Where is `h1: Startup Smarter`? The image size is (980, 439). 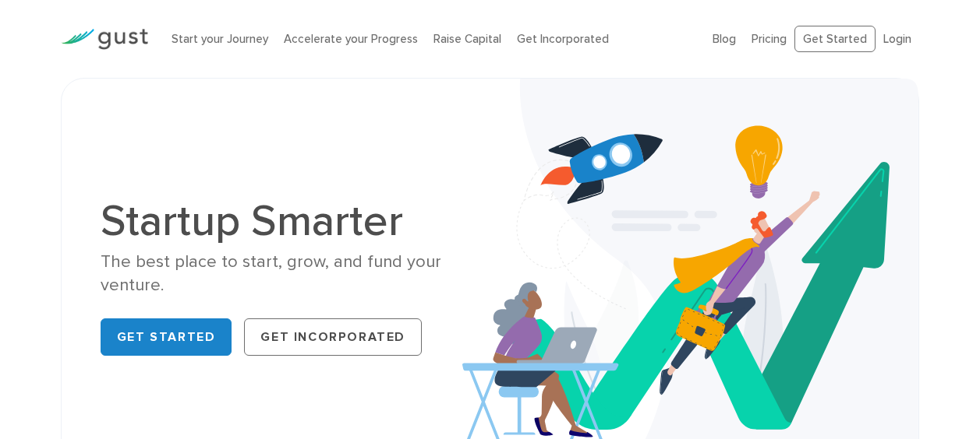 h1: Startup Smarter is located at coordinates (289, 221).